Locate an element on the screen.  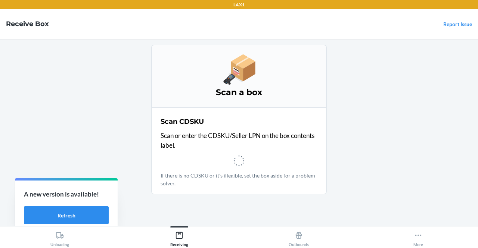
button: Refresh is located at coordinates (66, 216).